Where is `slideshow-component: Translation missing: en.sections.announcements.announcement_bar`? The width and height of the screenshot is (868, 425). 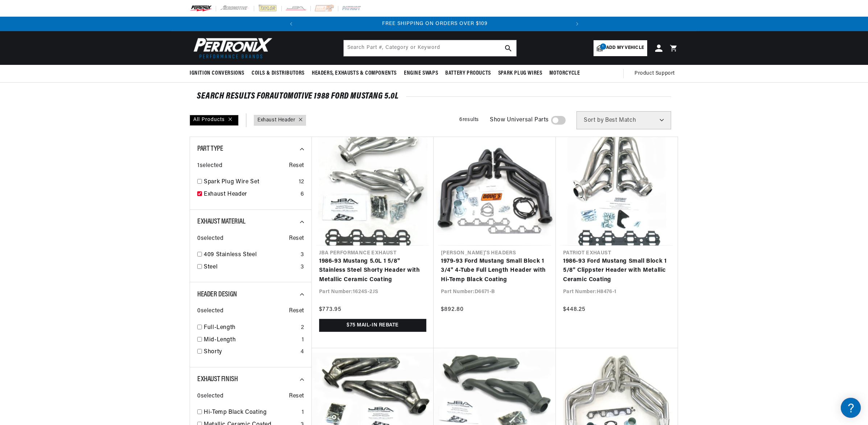 slideshow-component: Translation missing: en.sections.announcements.announcement_bar is located at coordinates (434, 24).